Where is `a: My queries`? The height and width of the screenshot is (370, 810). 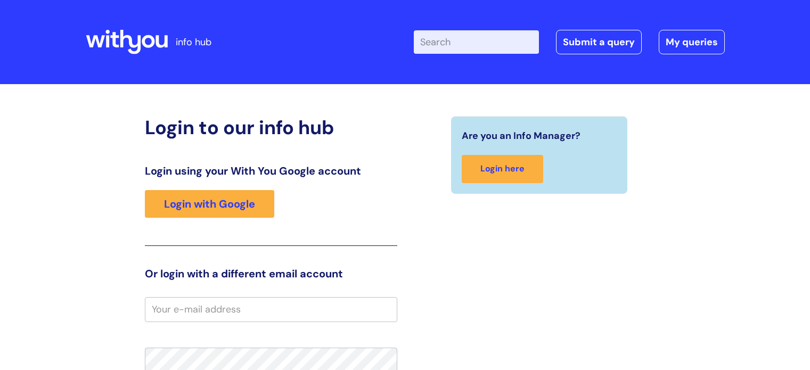 a: My queries is located at coordinates (692, 42).